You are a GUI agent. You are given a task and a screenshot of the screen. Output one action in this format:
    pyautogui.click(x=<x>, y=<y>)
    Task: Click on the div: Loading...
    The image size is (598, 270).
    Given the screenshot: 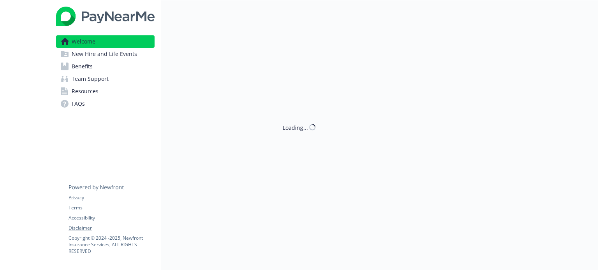 What is the action you would take?
    pyautogui.click(x=295, y=127)
    